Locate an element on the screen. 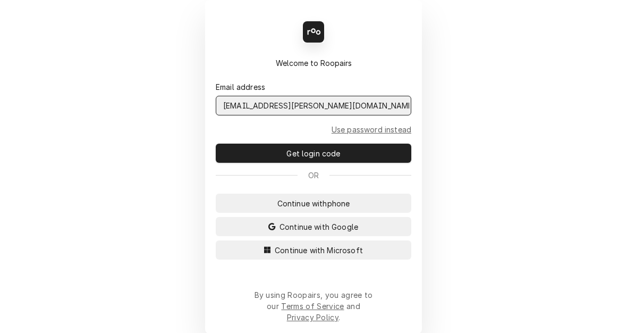 The image size is (627, 333). div: Welcome to Roopairs is located at coordinates (314, 63).